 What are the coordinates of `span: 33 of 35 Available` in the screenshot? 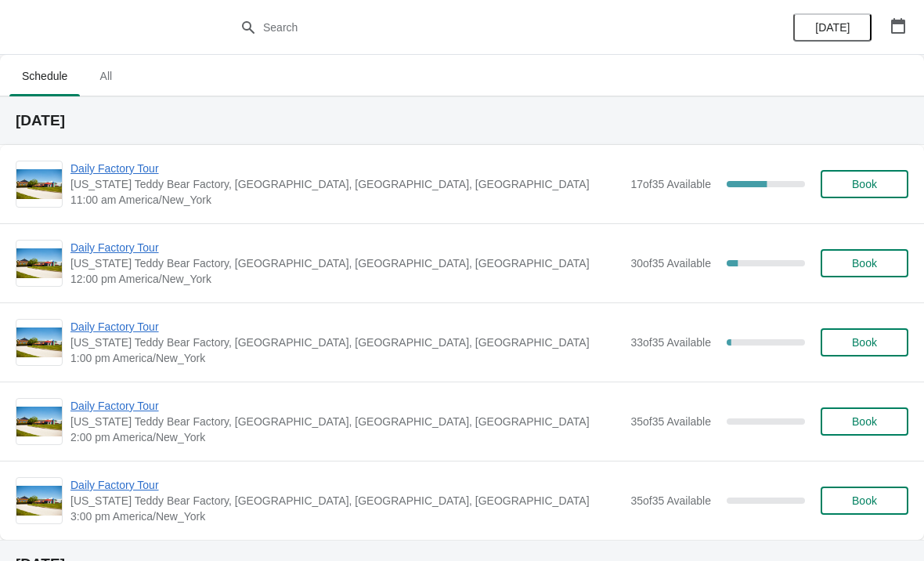 It's located at (671, 342).